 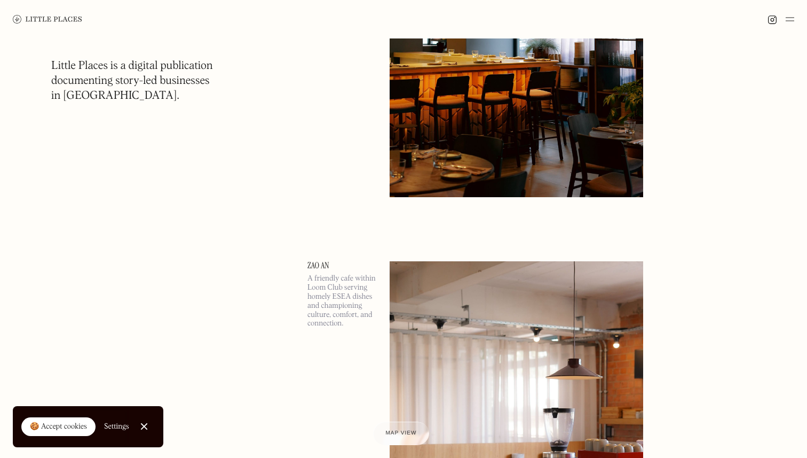 What do you see at coordinates (58, 427) in the screenshot?
I see `a: 🍪 Accept cookies` at bounding box center [58, 427].